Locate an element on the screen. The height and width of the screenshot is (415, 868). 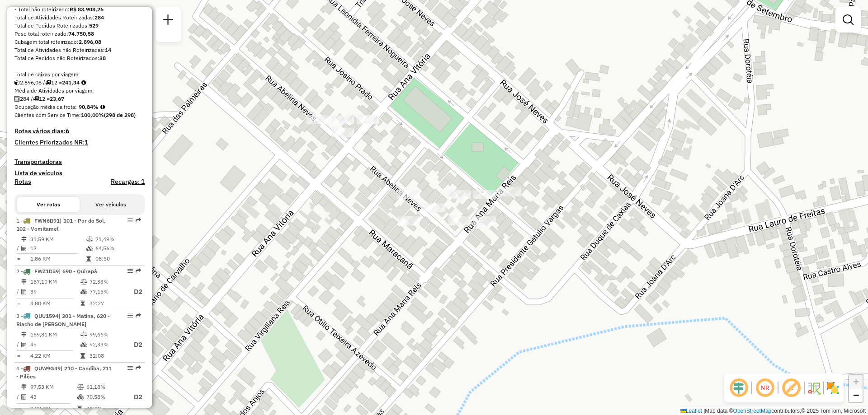
h4: Transportadoras is located at coordinates (80, 162).